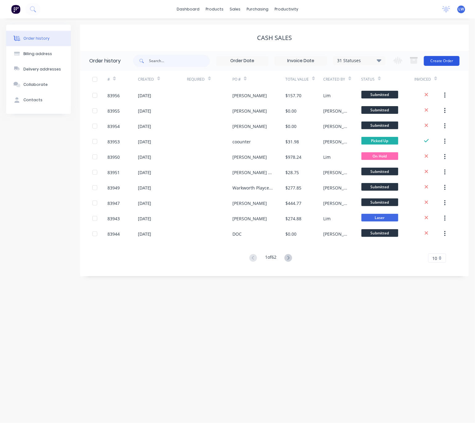  I want to click on div: 83951, so click(114, 172).